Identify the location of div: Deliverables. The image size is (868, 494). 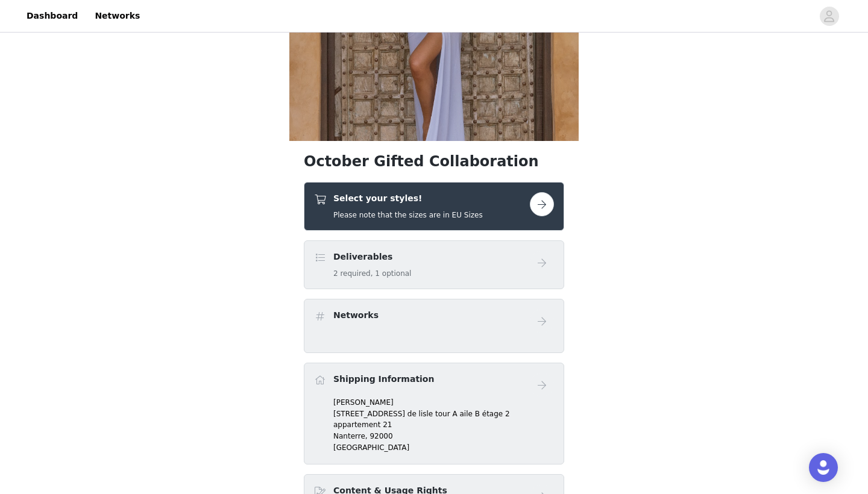
(434, 264).